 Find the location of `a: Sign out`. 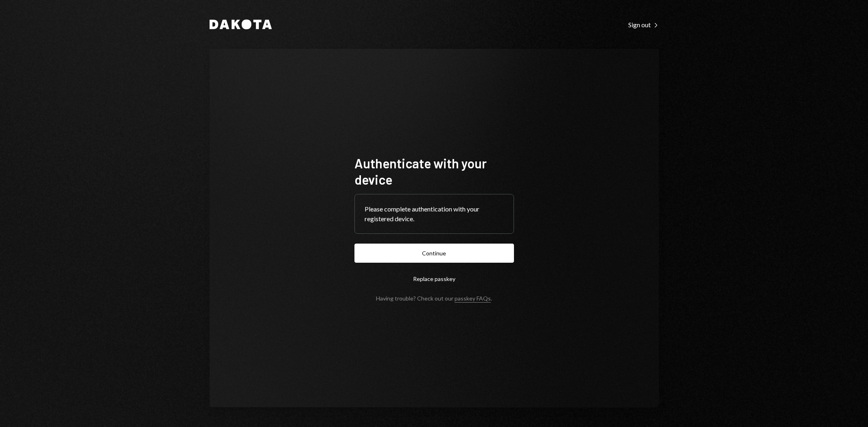

a: Sign out is located at coordinates (643, 24).